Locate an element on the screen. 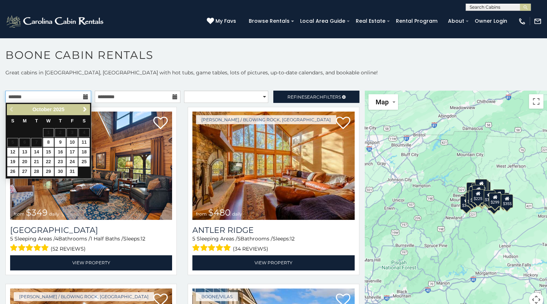 This screenshot has width=547, height=304. div: $225 is located at coordinates (478, 196).